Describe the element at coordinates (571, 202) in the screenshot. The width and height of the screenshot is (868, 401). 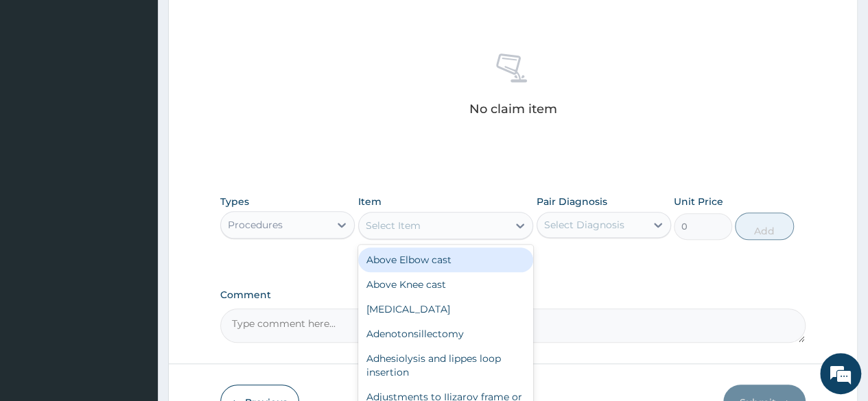
I see `label: Pair Diagnosis` at that location.